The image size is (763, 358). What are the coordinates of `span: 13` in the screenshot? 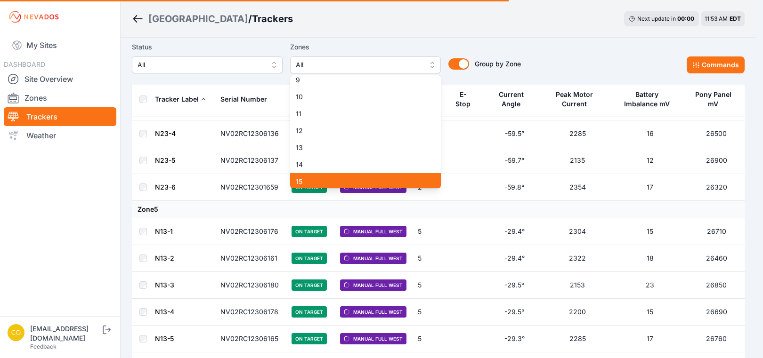 It's located at (360, 148).